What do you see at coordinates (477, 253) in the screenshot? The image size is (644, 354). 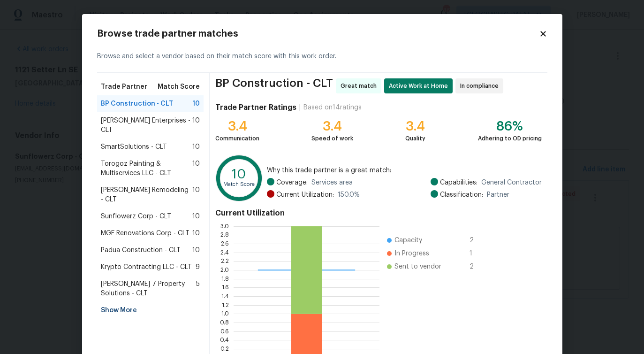 I see `span: 1` at bounding box center [477, 253].